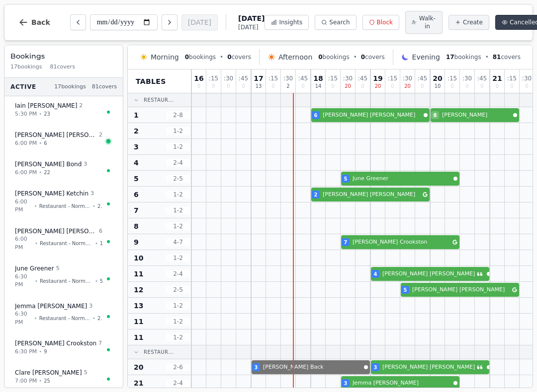  Describe the element at coordinates (47, 381) in the screenshot. I see `span: 25` at that location.